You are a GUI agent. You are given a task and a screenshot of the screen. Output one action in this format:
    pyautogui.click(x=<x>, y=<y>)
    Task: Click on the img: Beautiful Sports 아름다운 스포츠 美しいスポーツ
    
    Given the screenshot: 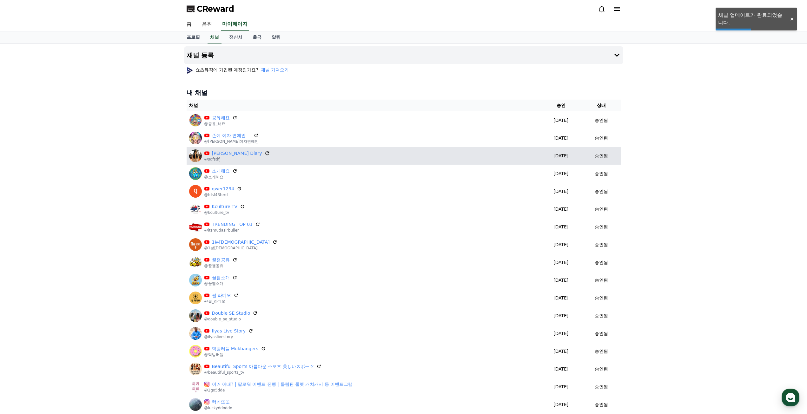 What is the action you would take?
    pyautogui.click(x=196, y=369)
    